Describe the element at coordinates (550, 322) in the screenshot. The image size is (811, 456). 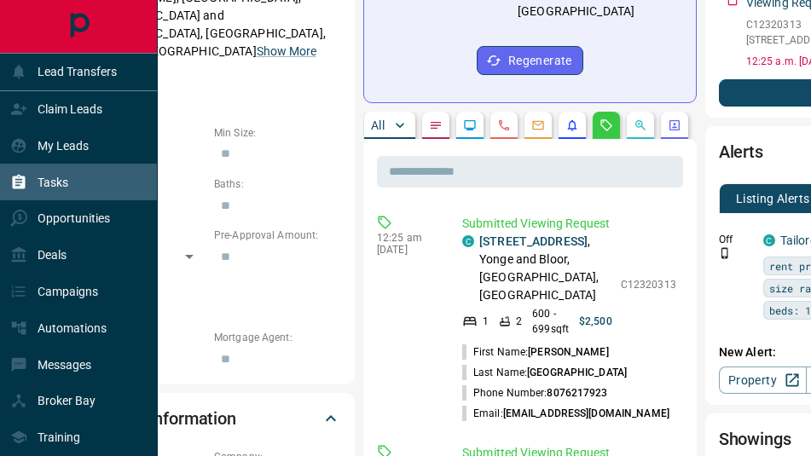
I see `p: 600 - 699 sqft` at that location.